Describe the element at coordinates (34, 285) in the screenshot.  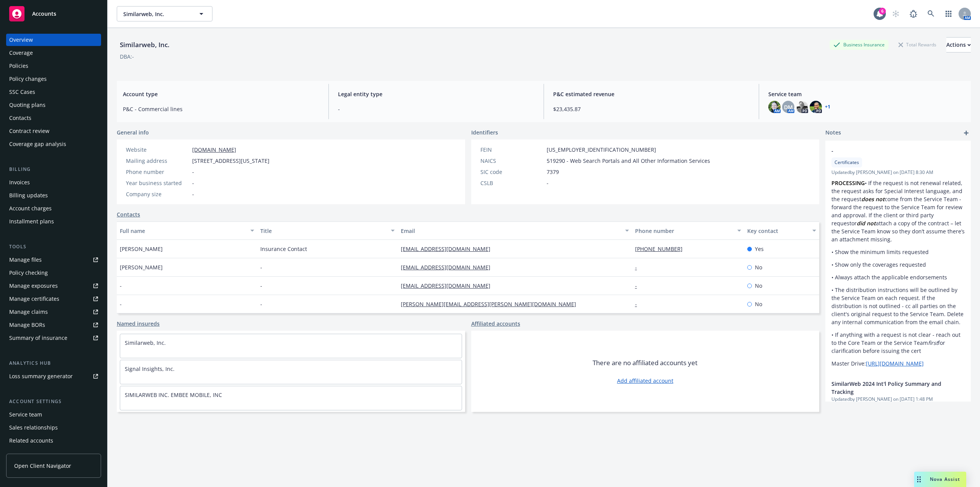
I see `div: Manage exposures` at that location.